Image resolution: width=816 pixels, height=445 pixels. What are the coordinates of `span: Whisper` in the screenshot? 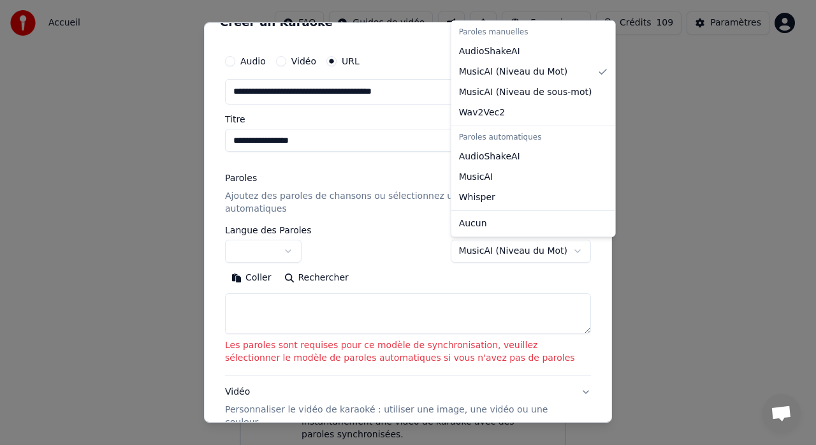 It's located at (477, 198).